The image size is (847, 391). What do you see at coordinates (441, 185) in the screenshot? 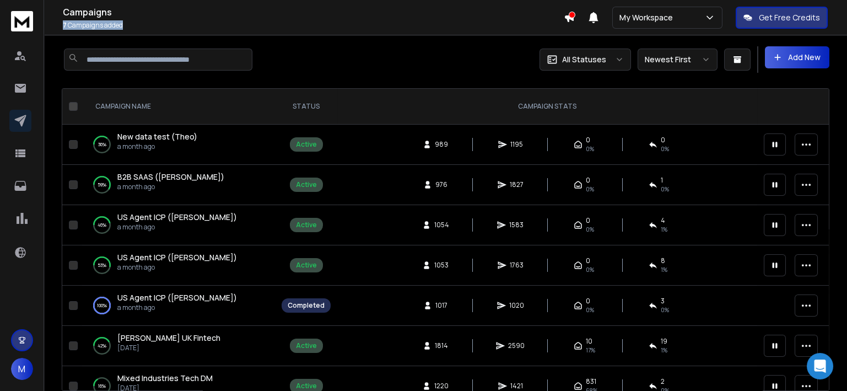
I see `span: 976` at bounding box center [441, 185].